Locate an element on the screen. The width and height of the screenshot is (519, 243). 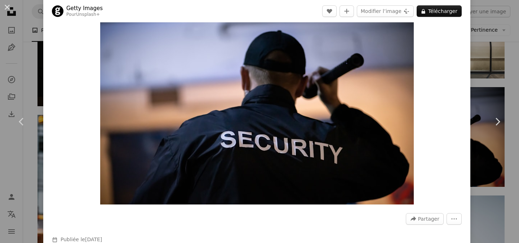
a: Accéder au profil de Getty Images is located at coordinates (58, 11).